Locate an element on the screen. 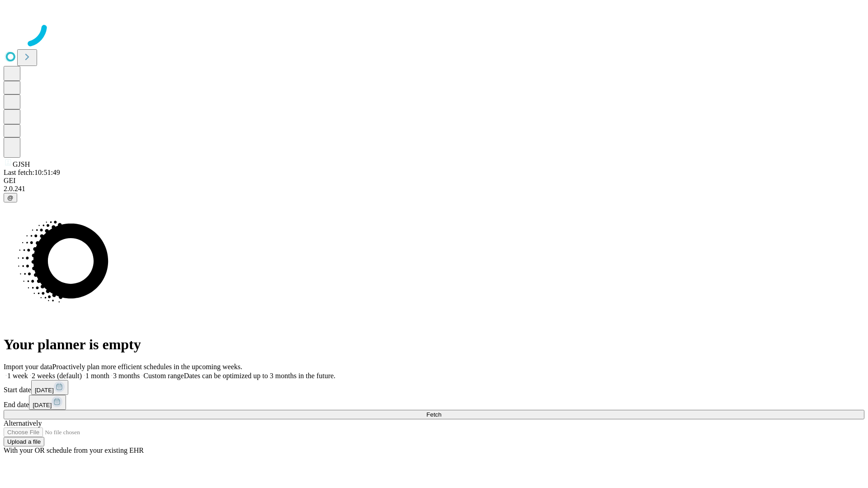  h1: Your planner is empty is located at coordinates (434, 344).